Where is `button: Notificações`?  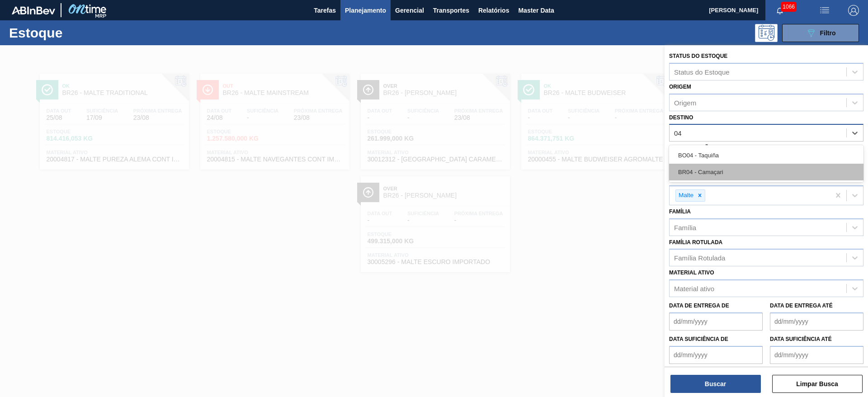 button: Notificações is located at coordinates (780, 11).